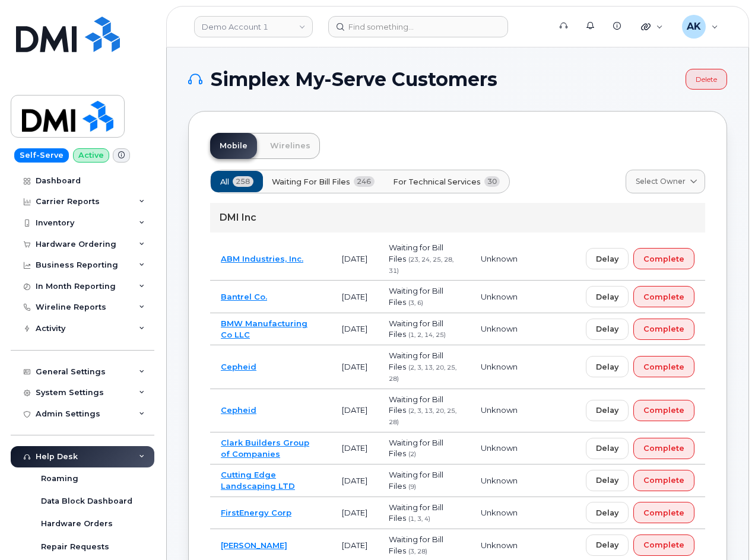 This screenshot has width=755, height=560. Describe the element at coordinates (437, 182) in the screenshot. I see `span: For Technical Services` at that location.